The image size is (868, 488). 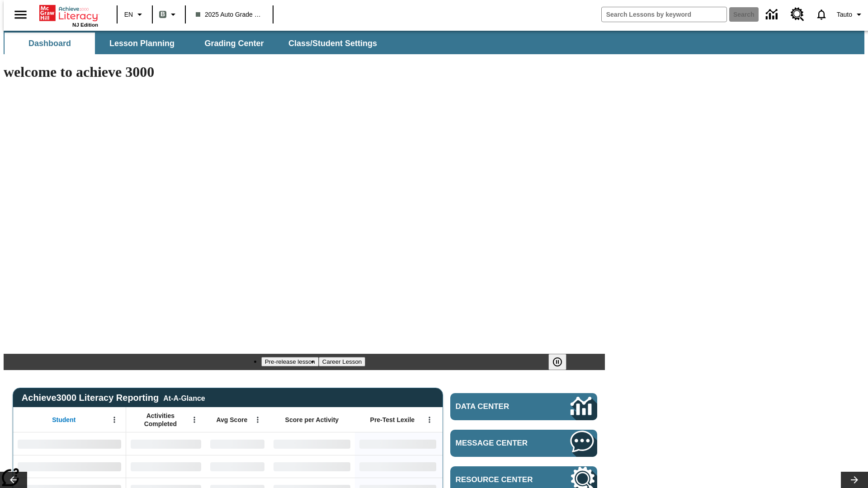 What do you see at coordinates (49, 43) in the screenshot?
I see `button: Dashboard` at bounding box center [49, 43].